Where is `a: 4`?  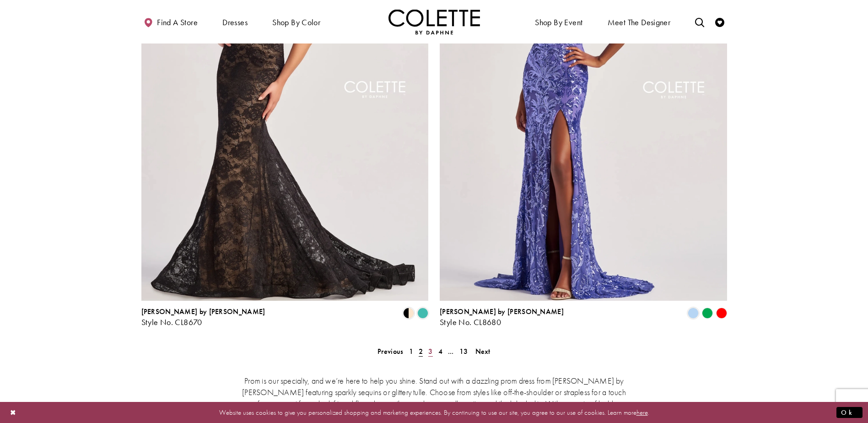 a: 4 is located at coordinates (440, 351).